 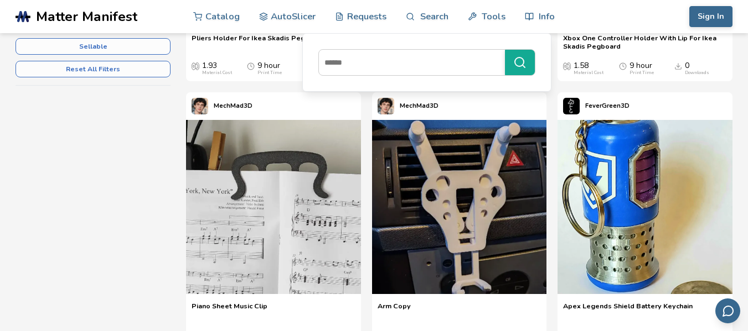 What do you see at coordinates (645, 42) in the screenshot?
I see `span: Xbox One Controller Holder With Lip For Ikea Skadis Pegboard` at bounding box center [645, 42].